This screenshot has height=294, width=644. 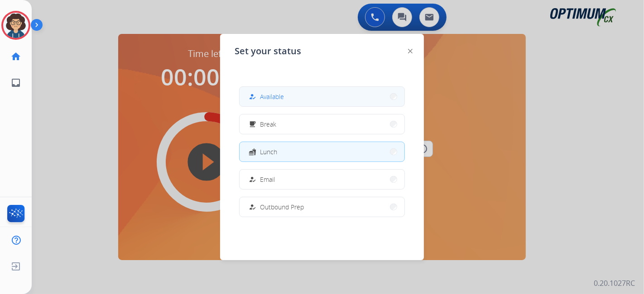 I want to click on img: avatar, so click(x=16, y=25).